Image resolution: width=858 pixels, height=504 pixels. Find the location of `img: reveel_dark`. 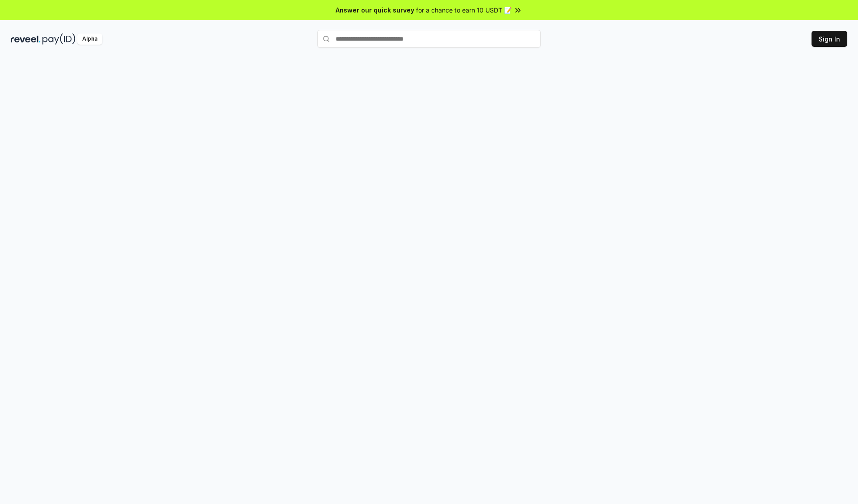

img: reveel_dark is located at coordinates (25, 39).